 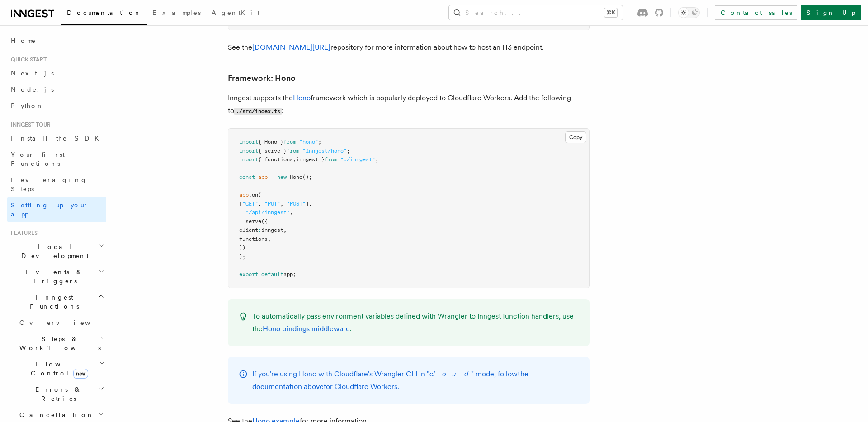 What do you see at coordinates (53, 251) in the screenshot?
I see `span: Local Development` at bounding box center [53, 251].